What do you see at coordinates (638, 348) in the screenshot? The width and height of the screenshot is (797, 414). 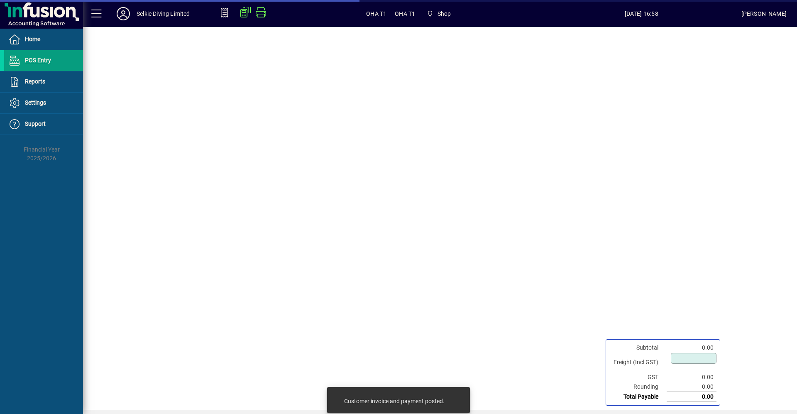 I see `td: Subtotal` at bounding box center [638, 348].